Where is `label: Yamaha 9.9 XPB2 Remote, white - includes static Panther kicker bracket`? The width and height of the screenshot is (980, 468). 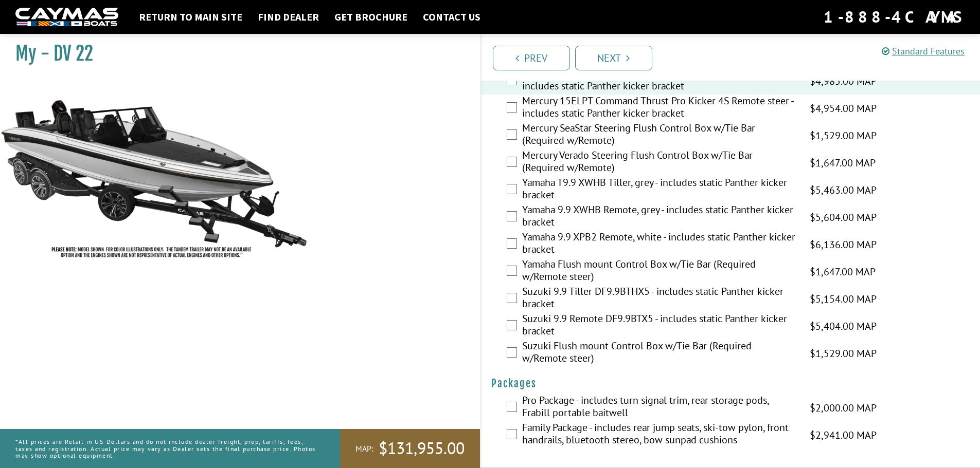 label: Yamaha 9.9 XPB2 Remote, white - includes static Panther kicker bracket is located at coordinates (659, 244).